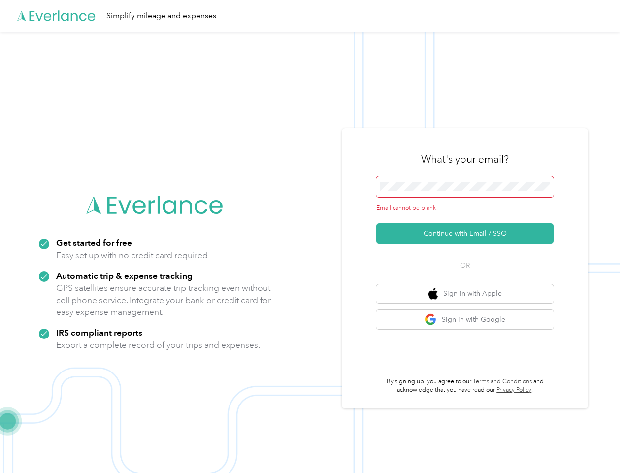 This screenshot has height=473, width=625. What do you see at coordinates (465, 234) in the screenshot?
I see `button: Continue with Email / SSO` at bounding box center [465, 234].